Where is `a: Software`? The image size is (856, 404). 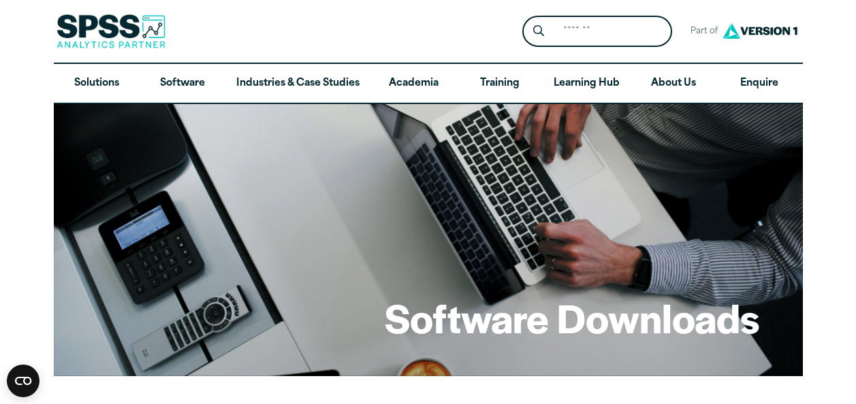 a: Software is located at coordinates (182, 84).